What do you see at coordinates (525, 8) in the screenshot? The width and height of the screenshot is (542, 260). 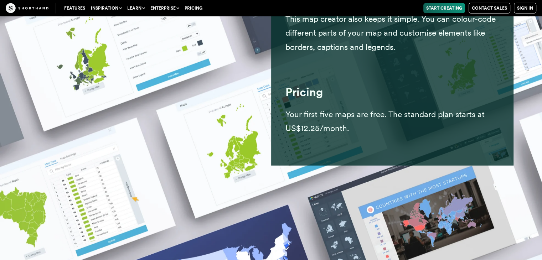 I see `a: Sign in` at bounding box center [525, 8].